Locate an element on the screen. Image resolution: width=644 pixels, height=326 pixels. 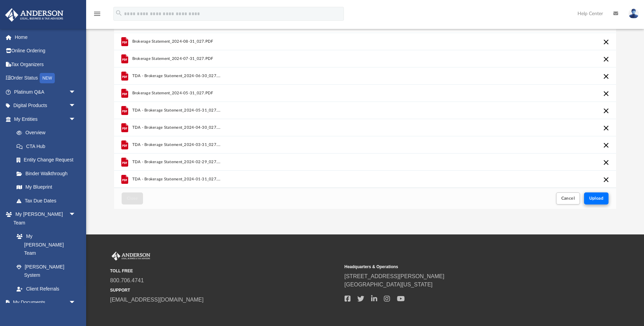
span: Brokerage Statement_2024-07-31_027.PDF is located at coordinates (172, 59).